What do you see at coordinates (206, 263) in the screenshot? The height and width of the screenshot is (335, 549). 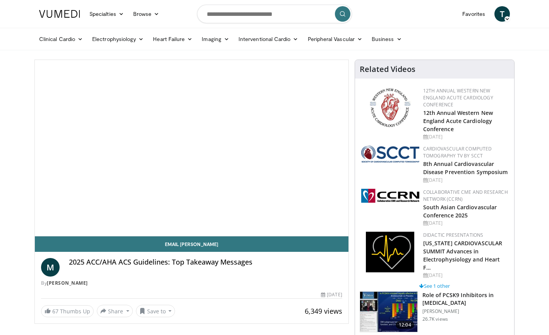 I see `h4: 2025 ACC/AHA ACS Guidelines: Top Takeaway Messages` at bounding box center [206, 263].